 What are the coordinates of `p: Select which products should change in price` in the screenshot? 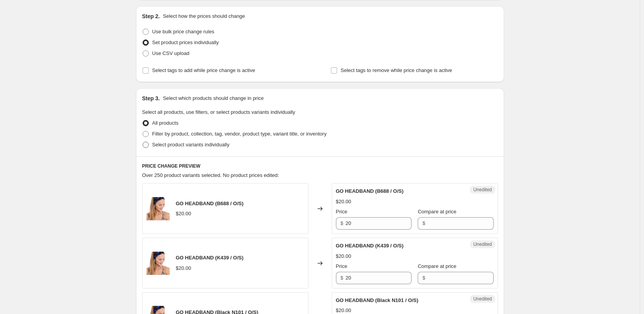 It's located at (213, 98).